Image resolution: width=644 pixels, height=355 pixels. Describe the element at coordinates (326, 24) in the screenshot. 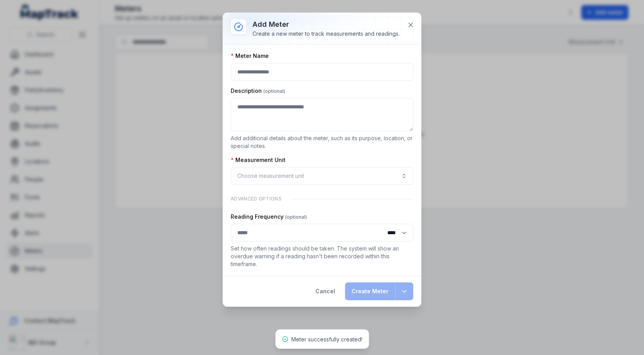

I see `h3: Add meter` at that location.